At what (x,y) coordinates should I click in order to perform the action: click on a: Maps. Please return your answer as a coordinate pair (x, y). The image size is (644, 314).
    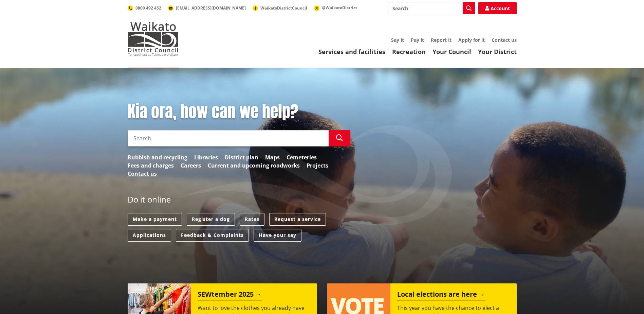
    Looking at the image, I should click on (272, 157).